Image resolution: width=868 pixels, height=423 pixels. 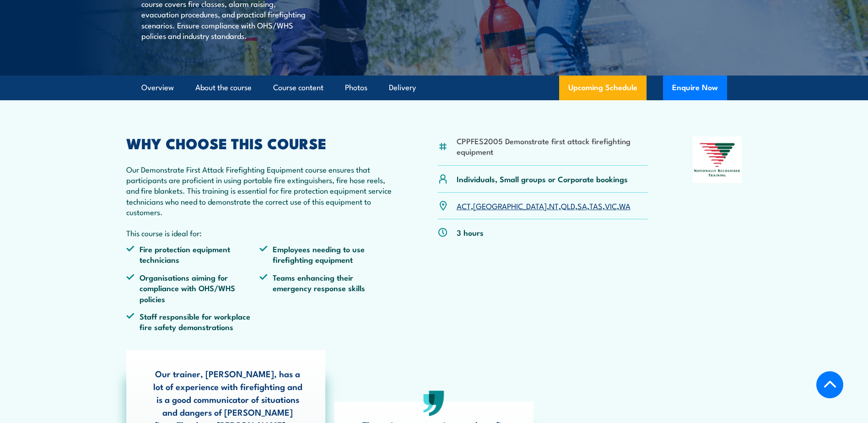 What do you see at coordinates (610, 206) in the screenshot?
I see `a: VIC` at bounding box center [610, 206].